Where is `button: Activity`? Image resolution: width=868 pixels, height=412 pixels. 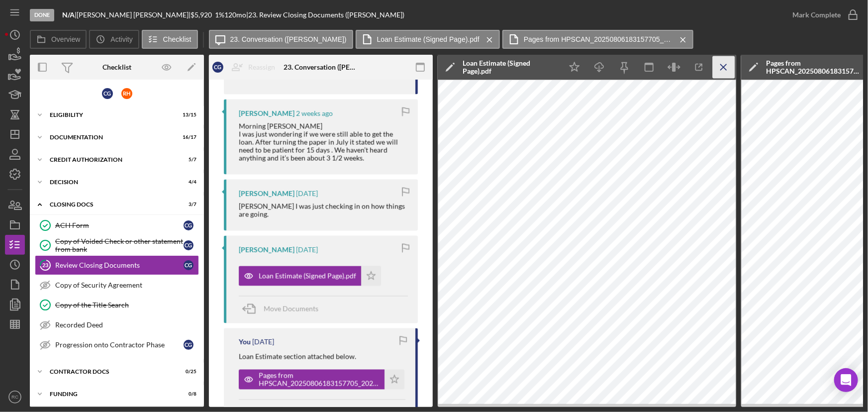 button: Activity is located at coordinates (114, 39).